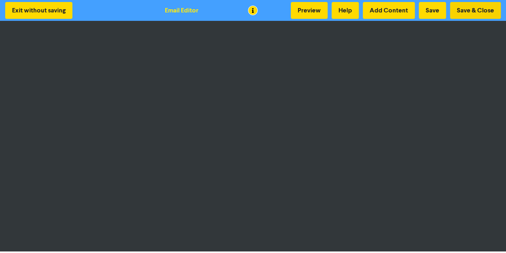 Image resolution: width=506 pixels, height=253 pixels. I want to click on button: Help, so click(345, 10).